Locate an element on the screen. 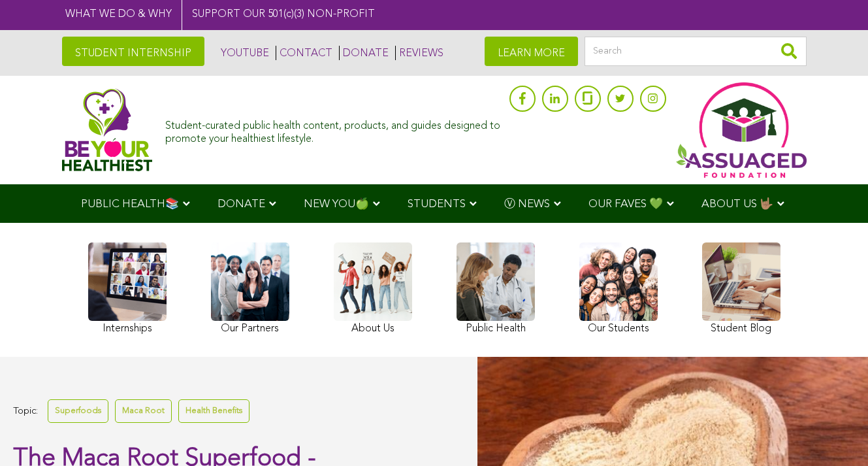  span: ABOUT US 🤟🏽 is located at coordinates (738, 204).